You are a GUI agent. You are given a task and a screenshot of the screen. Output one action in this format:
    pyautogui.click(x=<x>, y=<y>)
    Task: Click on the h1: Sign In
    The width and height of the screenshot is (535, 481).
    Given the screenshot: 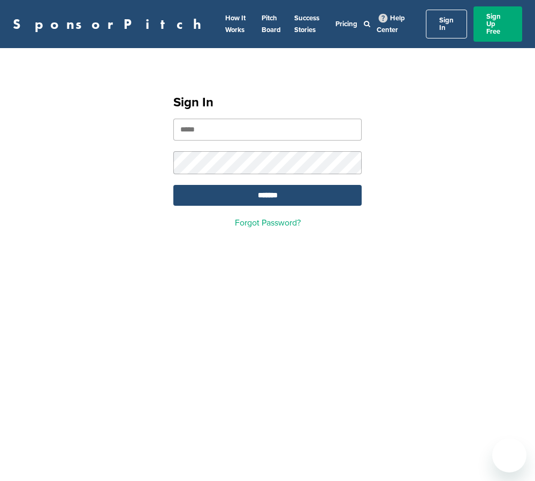 What is the action you would take?
    pyautogui.click(x=267, y=103)
    